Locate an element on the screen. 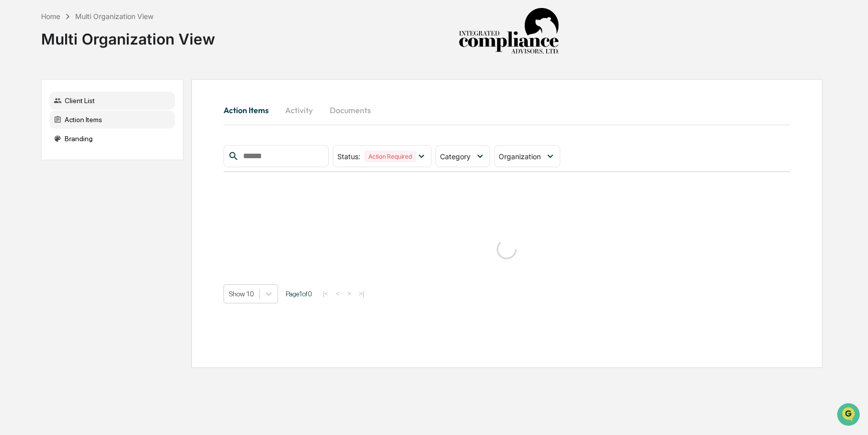  div: Action Required is located at coordinates (390, 156).